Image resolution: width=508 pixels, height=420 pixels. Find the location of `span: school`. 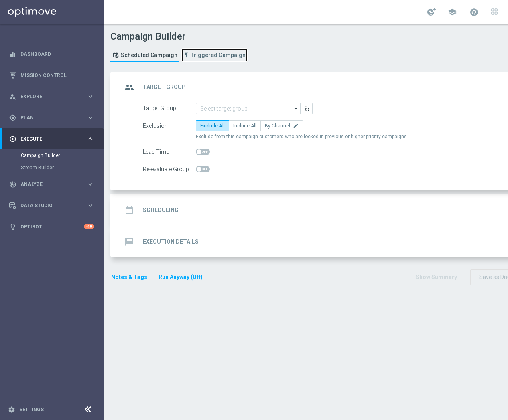

span: school is located at coordinates (452, 12).